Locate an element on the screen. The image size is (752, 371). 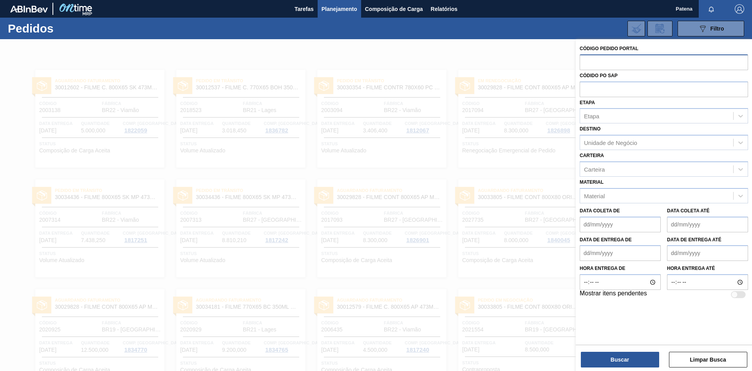
img: TNhmsLtSVTkK8tSr43FrP2fwEKptu5GPRR3wAAAABJRU5ErkJggg== is located at coordinates (29, 9).